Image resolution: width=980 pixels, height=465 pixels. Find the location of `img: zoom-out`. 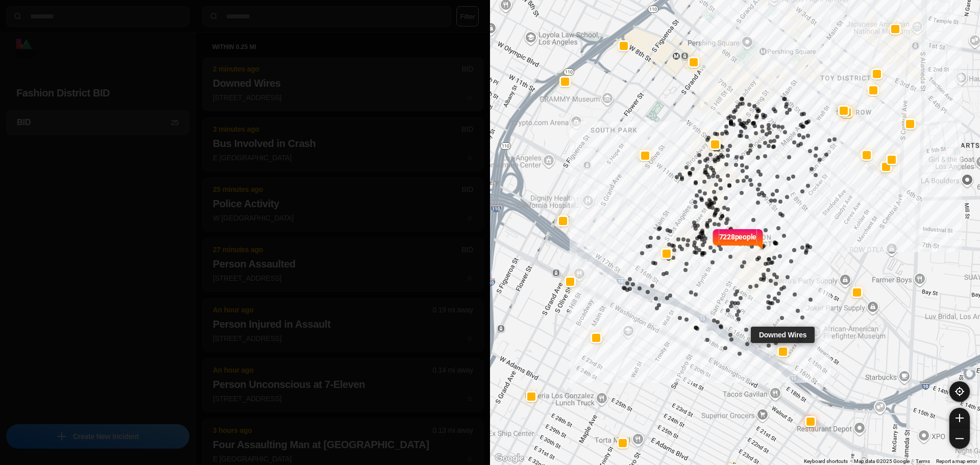

img: zoom-out is located at coordinates (960, 439).